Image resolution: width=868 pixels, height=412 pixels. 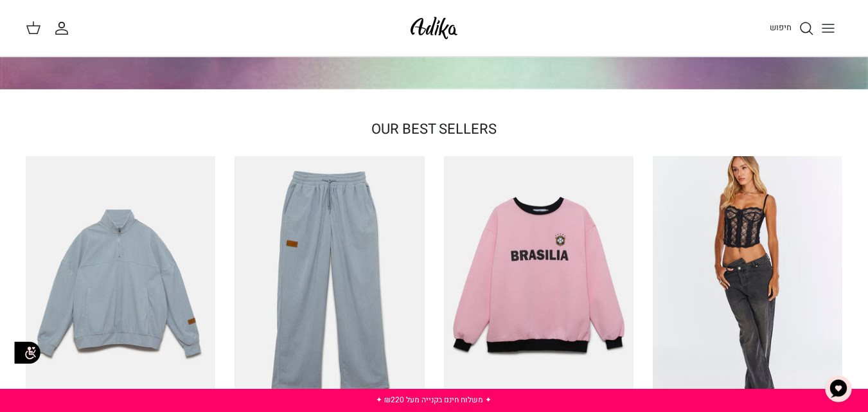 What do you see at coordinates (27, 352) in the screenshot?
I see `img: accessibility_icon02.svg` at bounding box center [27, 352].